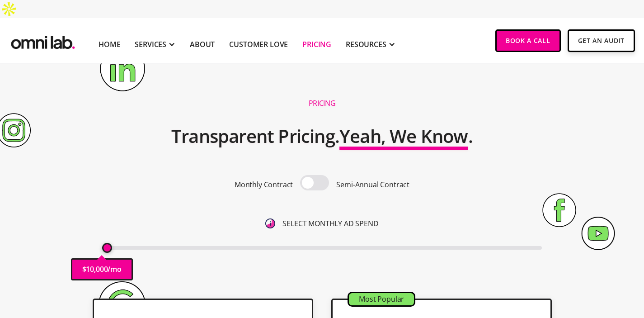 The image size is (644, 318). Describe the element at coordinates (404, 136) in the screenshot. I see `span: Yeah, We Know` at that location.